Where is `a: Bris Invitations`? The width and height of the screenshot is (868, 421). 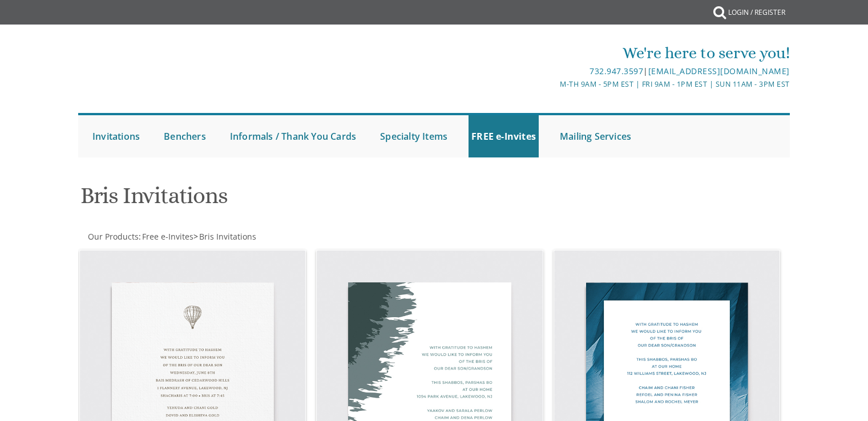
a: Bris Invitations is located at coordinates (227, 236).